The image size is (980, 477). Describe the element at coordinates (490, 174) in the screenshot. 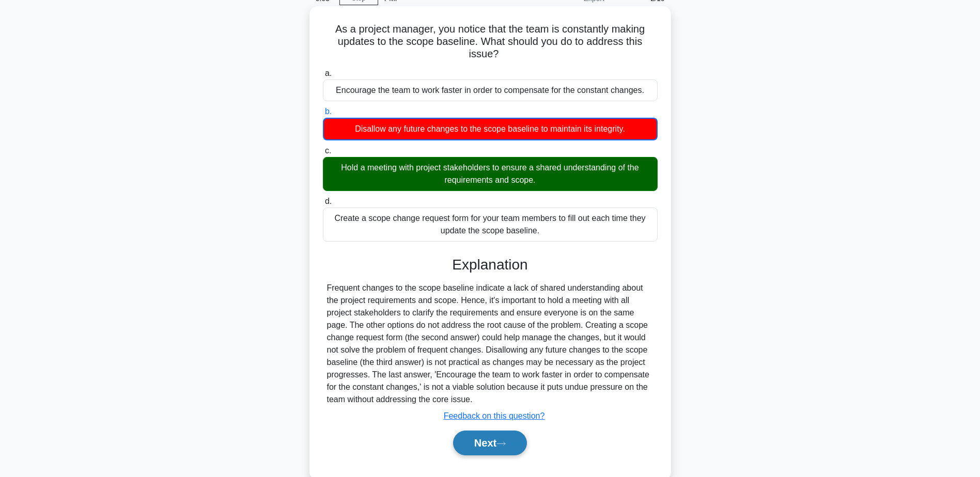

I see `div: Hold a meeting with project stakeholders to ensure a shared understanding of the requirements and...` at that location.